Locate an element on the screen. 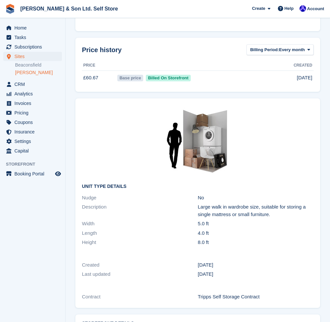 This screenshot has width=330, height=322. div: Description is located at coordinates (140, 211).